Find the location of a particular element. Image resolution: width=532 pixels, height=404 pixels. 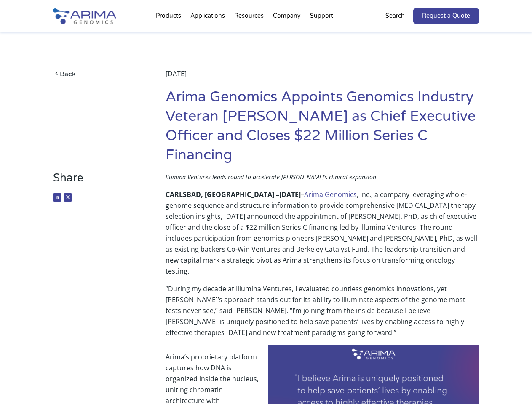

h3: Share is located at coordinates (98, 181).